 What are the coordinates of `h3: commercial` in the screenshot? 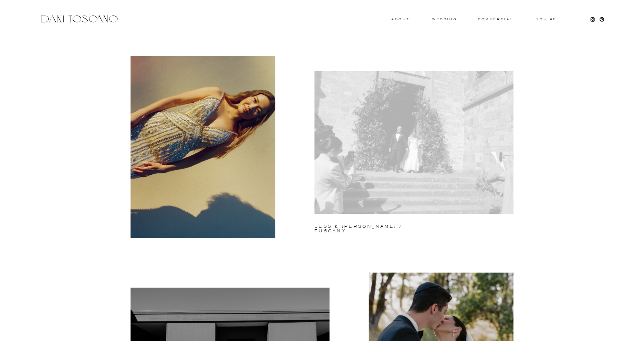 It's located at (495, 19).